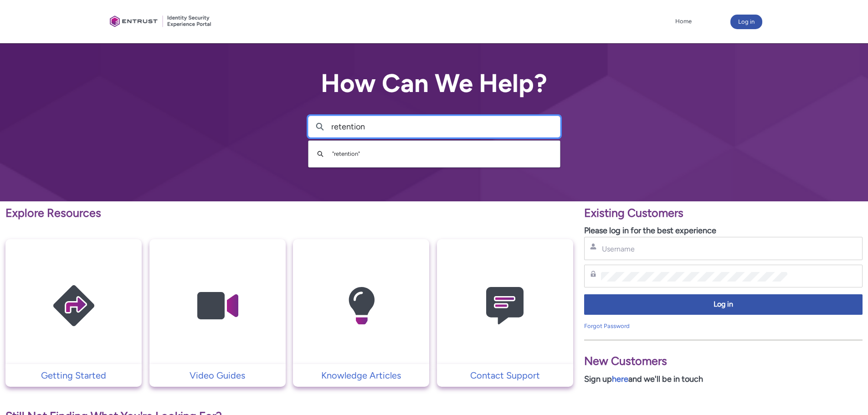 The height and width of the screenshot is (415, 868). Describe the element at coordinates (445, 127) in the screenshot. I see `input: Search for articles, cases, videos...` at that location.